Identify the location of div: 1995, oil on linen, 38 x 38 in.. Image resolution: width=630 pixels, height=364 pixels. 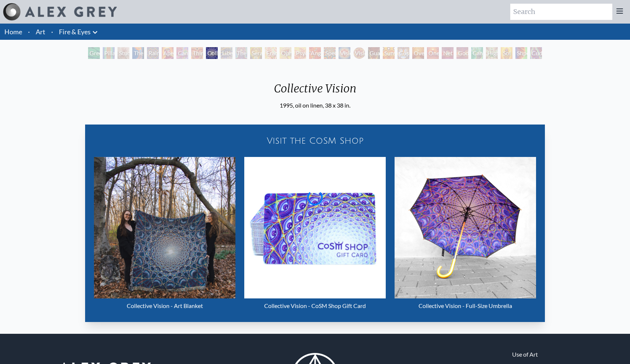
(315, 106).